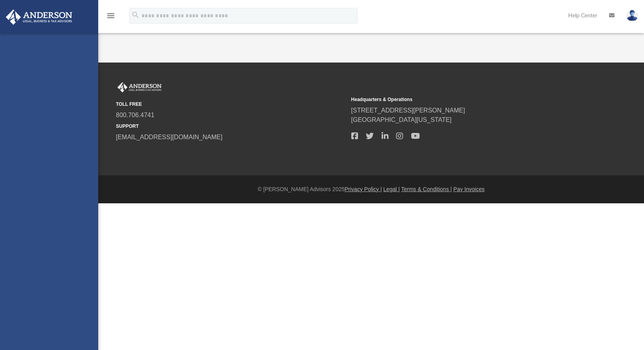 Image resolution: width=644 pixels, height=350 pixels. I want to click on small: SUPPORT, so click(231, 126).